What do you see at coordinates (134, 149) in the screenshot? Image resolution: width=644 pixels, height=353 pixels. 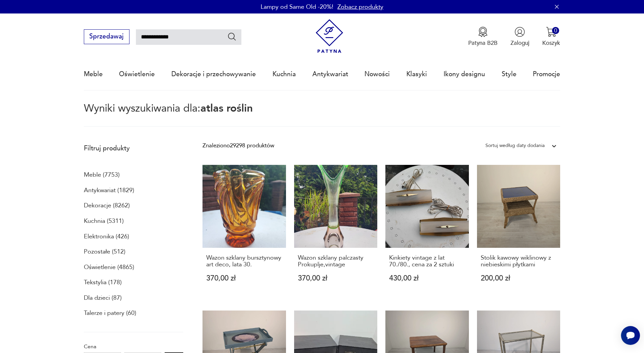 I see `p: Filtruj produkty` at bounding box center [134, 149].